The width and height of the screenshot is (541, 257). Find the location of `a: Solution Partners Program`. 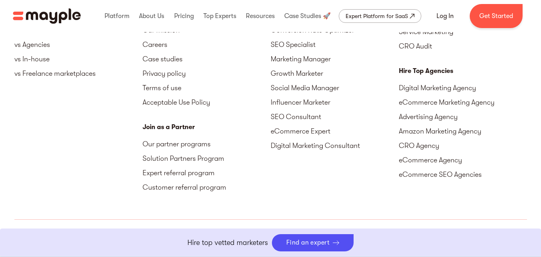

a: Solution Partners Program is located at coordinates (207, 158).